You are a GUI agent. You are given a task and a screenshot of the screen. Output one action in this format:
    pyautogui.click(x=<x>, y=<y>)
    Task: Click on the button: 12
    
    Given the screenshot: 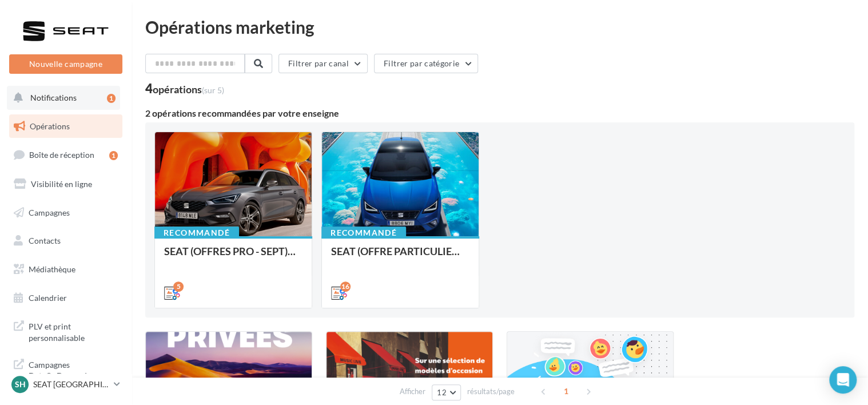 What is the action you would take?
    pyautogui.click(x=446, y=392)
    